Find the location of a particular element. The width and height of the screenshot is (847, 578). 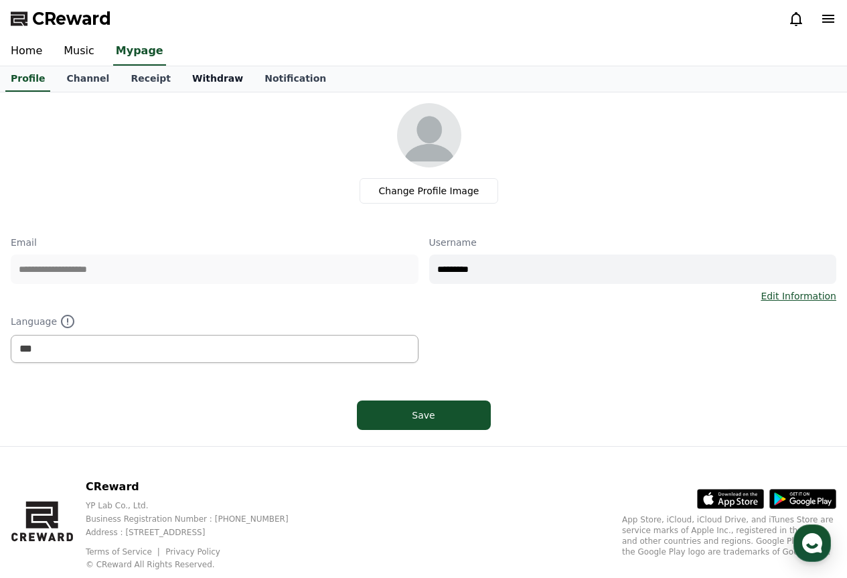

a: Privacy Policy is located at coordinates (193, 551).